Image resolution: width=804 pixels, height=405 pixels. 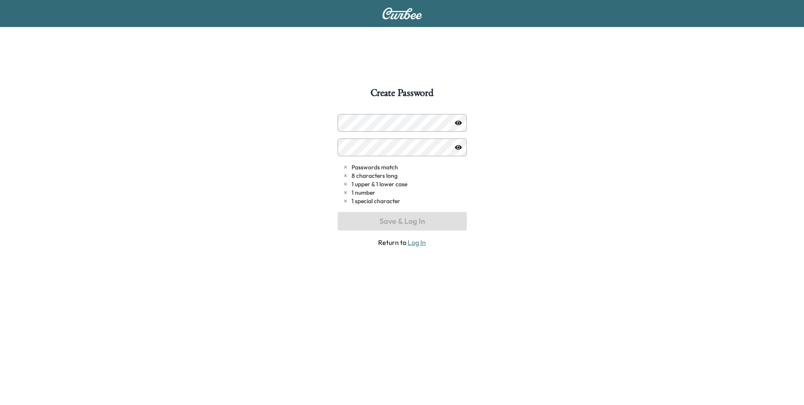 I want to click on span: 1 special character, so click(x=376, y=201).